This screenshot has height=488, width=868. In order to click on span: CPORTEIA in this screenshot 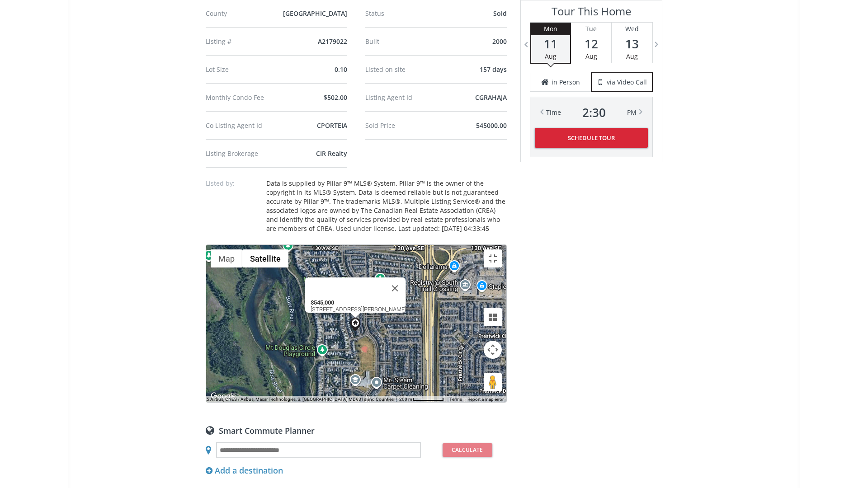, I will do `click(332, 125)`.